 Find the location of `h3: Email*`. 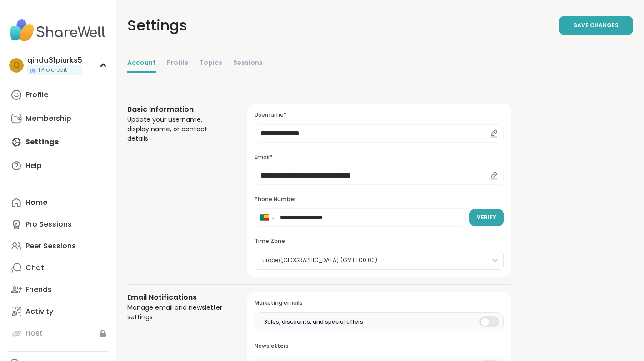

h3: Email* is located at coordinates (379, 157).